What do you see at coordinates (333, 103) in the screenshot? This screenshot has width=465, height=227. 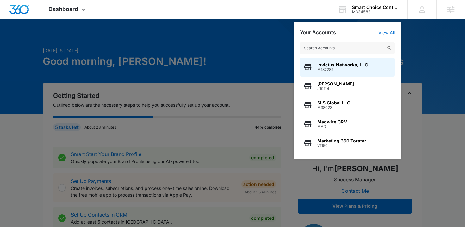 I see `span: SLS Global LLC` at bounding box center [333, 103].